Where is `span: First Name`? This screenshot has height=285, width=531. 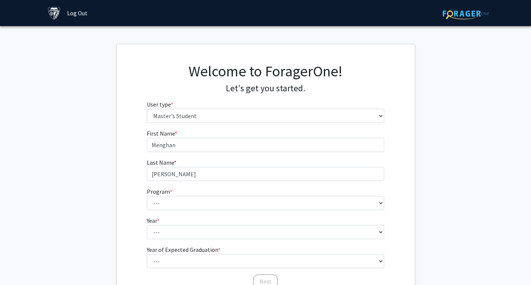 span: First Name is located at coordinates (160, 133).